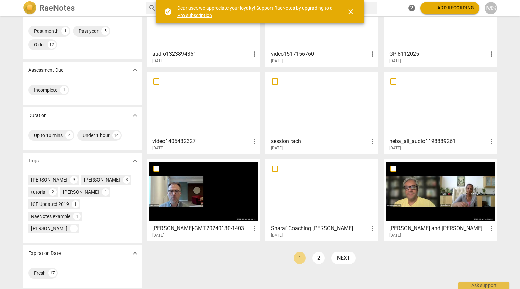  Describe the element at coordinates (201, 141) in the screenshot. I see `h3: video1405432327` at that location.